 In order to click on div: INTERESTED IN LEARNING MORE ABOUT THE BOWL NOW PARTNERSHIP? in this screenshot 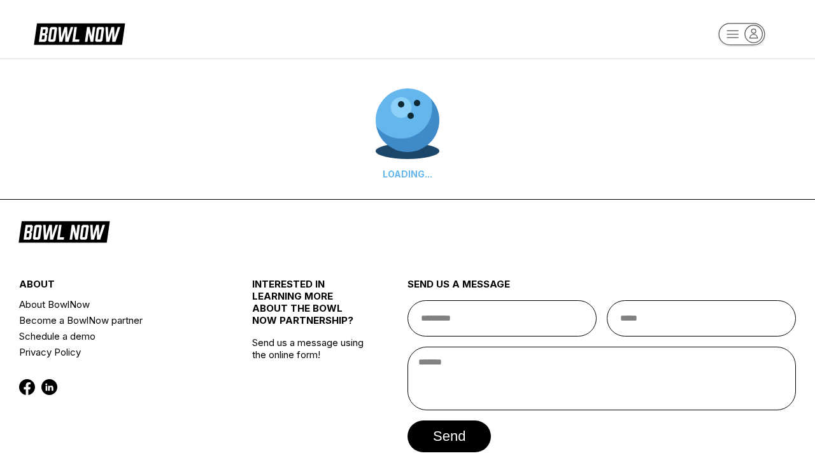, I will do `click(310, 308)`.